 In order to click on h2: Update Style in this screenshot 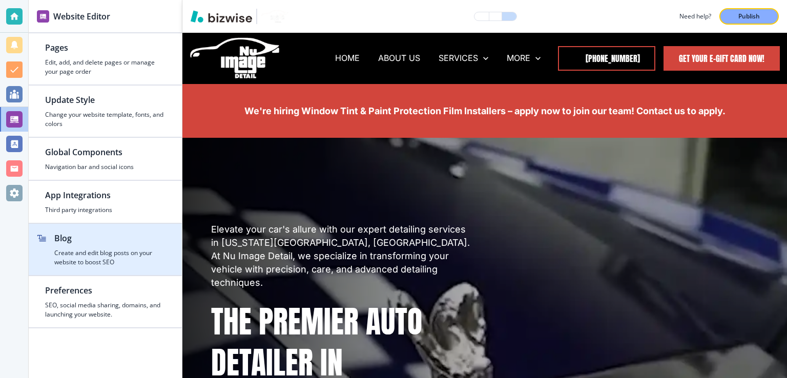, I will do `click(105, 100)`.